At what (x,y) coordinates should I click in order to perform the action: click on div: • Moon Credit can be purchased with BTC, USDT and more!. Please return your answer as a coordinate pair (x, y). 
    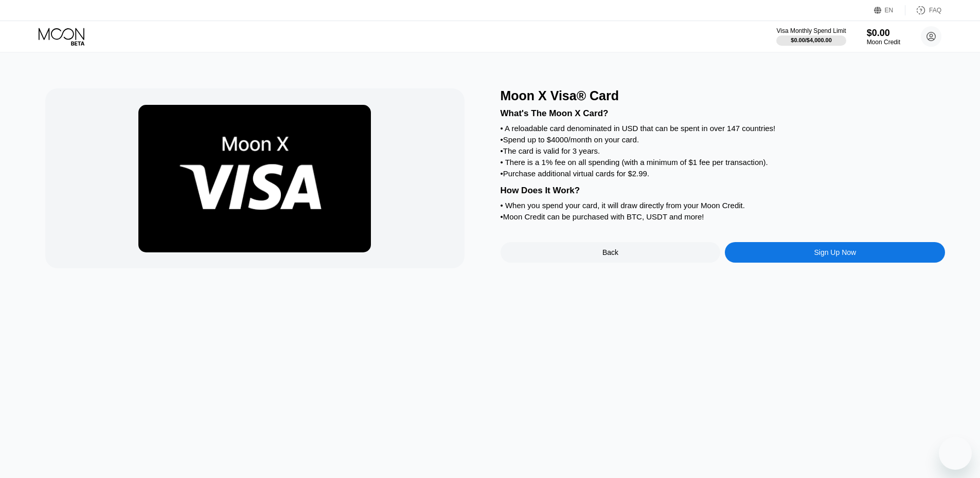
    Looking at the image, I should click on (723, 217).